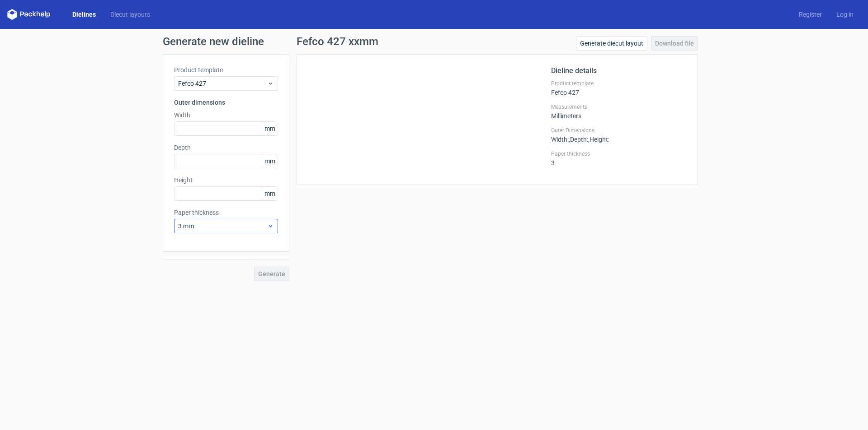  Describe the element at coordinates (845, 14) in the screenshot. I see `a: Log in` at that location.